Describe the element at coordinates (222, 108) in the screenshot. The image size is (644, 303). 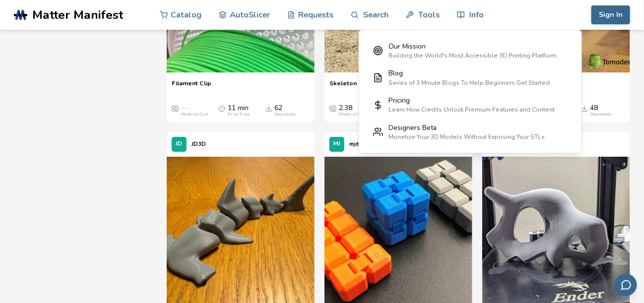
I see `span: Average Print Time` at that location.